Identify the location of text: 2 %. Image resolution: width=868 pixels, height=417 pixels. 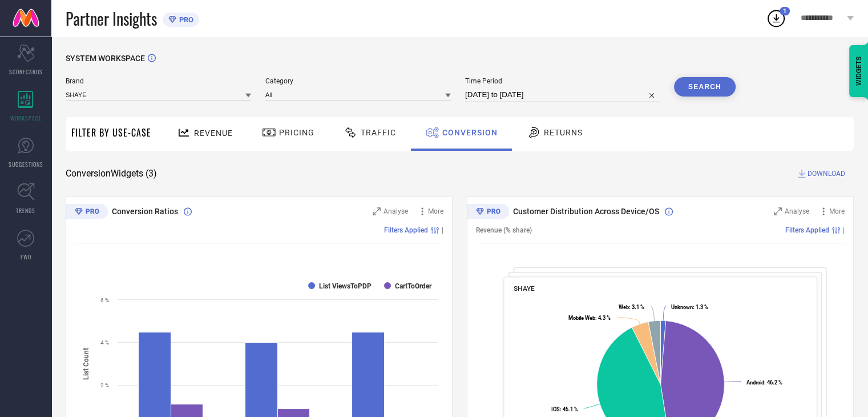
(104, 385).